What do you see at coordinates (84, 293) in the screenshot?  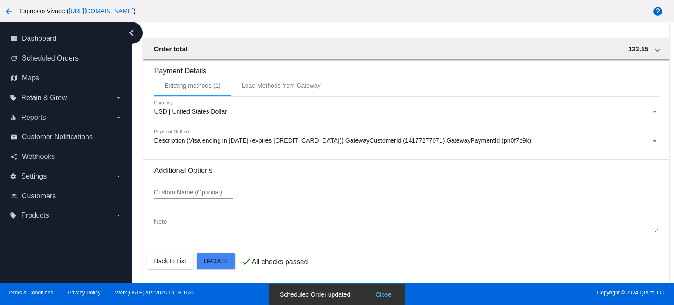 I see `a: Privacy Policy` at bounding box center [84, 293].